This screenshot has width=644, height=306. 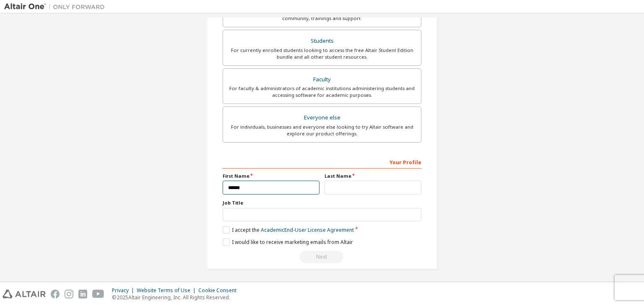 I want to click on div: For currently enrolled students looking to access the free Altair Student Edition bundle and all ..., so click(x=322, y=54).